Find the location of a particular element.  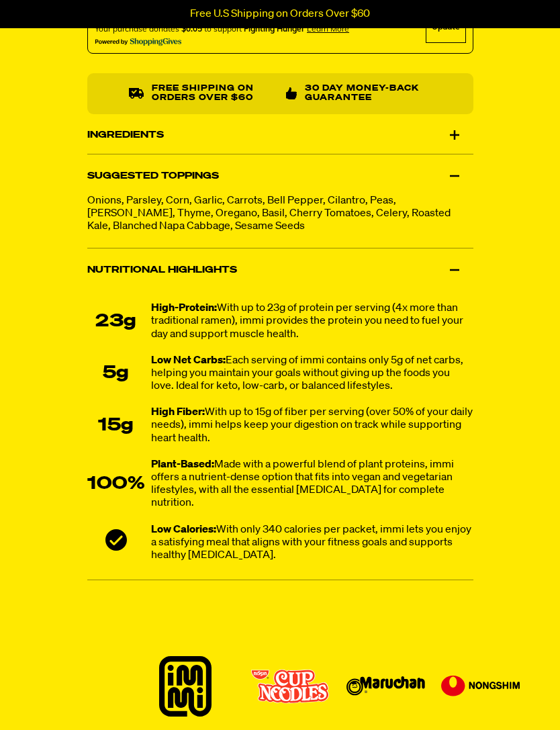

img: Maruchan is located at coordinates (385, 686).